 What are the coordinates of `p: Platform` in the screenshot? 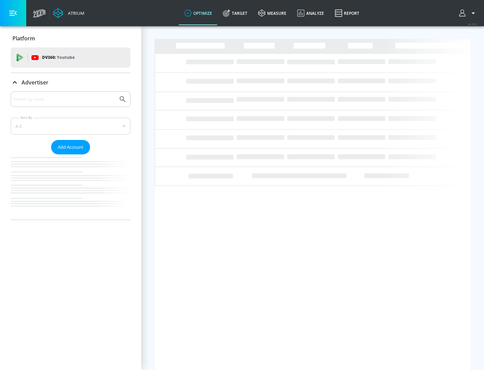 It's located at (24, 38).